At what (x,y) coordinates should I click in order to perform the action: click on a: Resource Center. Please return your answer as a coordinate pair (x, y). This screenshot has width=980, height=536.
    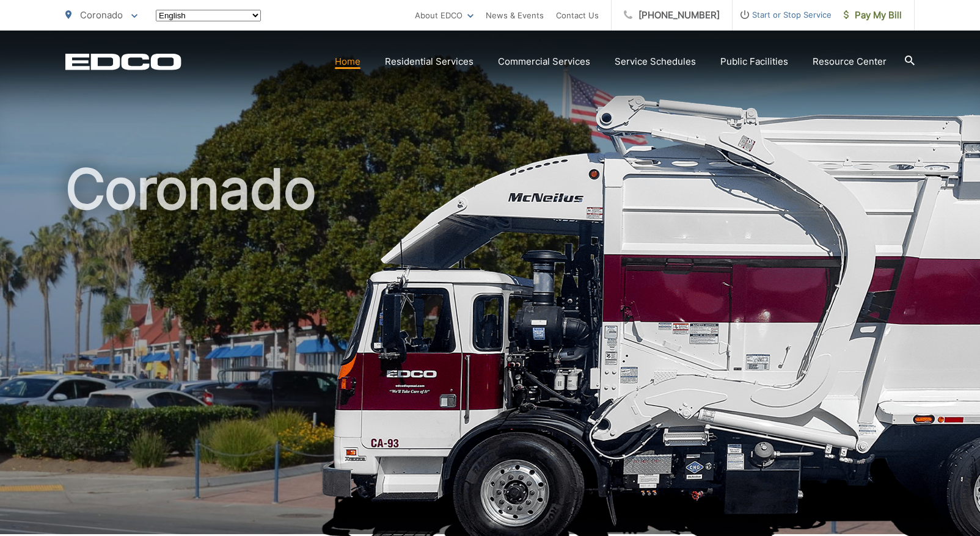
    Looking at the image, I should click on (849, 62).